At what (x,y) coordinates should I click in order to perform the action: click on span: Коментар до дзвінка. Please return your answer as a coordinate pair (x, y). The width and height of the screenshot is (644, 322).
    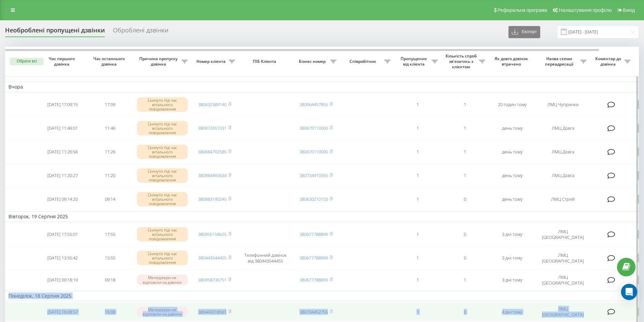
    Looking at the image, I should click on (609, 61).